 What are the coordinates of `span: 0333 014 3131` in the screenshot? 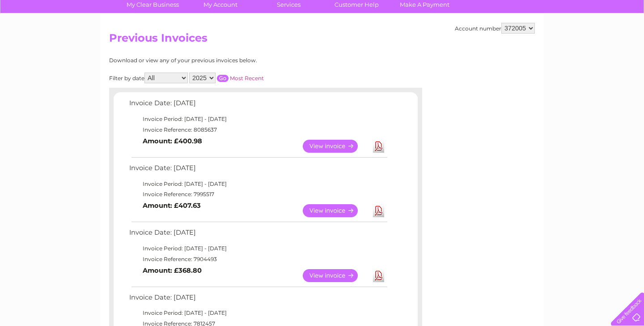 It's located at (506, 10).